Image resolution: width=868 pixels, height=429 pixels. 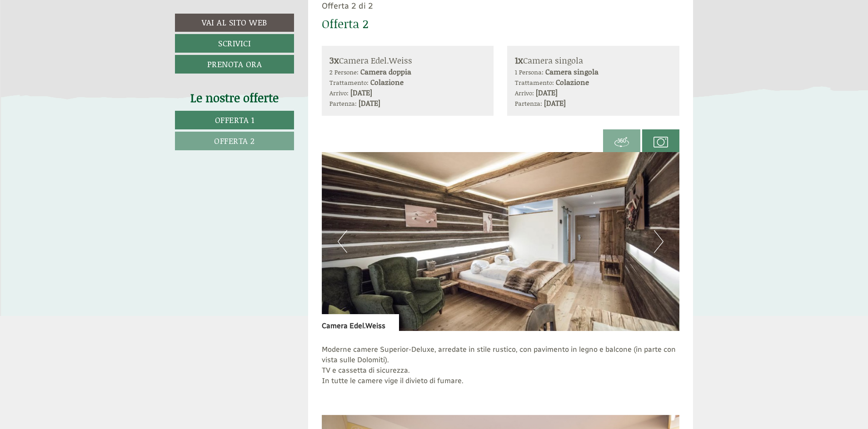 What do you see at coordinates (659, 242) in the screenshot?
I see `button: Next` at bounding box center [659, 242].